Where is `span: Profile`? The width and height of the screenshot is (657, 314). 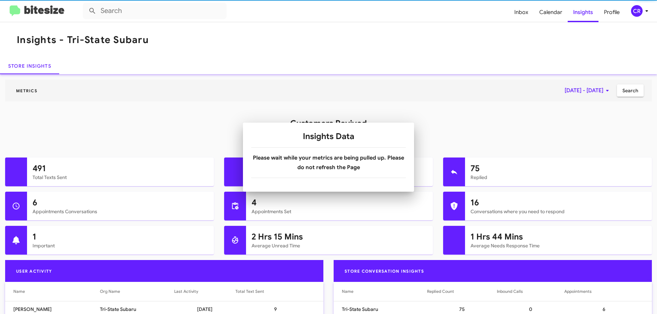
span: Profile is located at coordinates (612, 12).